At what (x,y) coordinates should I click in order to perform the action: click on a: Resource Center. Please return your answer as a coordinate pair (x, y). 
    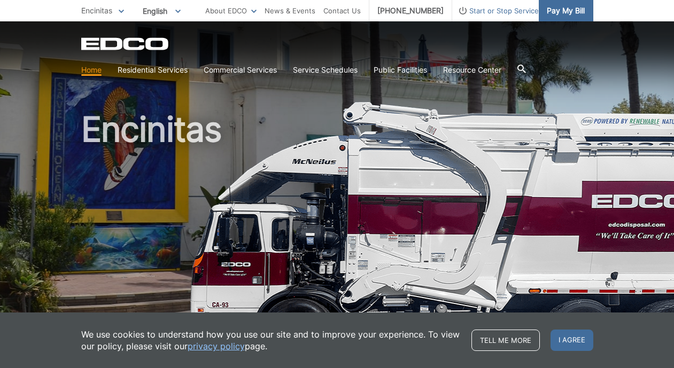
    Looking at the image, I should click on (472, 70).